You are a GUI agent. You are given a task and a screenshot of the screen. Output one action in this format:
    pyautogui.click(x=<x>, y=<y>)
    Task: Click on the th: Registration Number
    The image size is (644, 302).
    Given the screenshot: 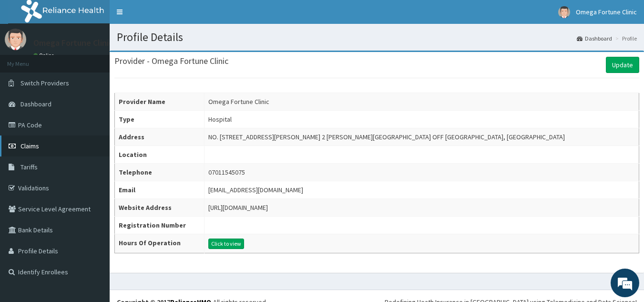 What is the action you would take?
    pyautogui.click(x=160, y=225)
    